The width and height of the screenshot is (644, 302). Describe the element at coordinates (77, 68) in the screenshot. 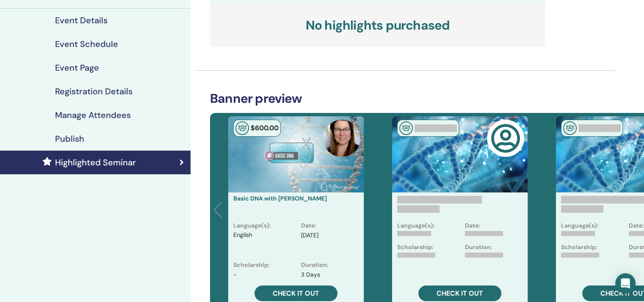

I see `h4: Event Page` at that location.